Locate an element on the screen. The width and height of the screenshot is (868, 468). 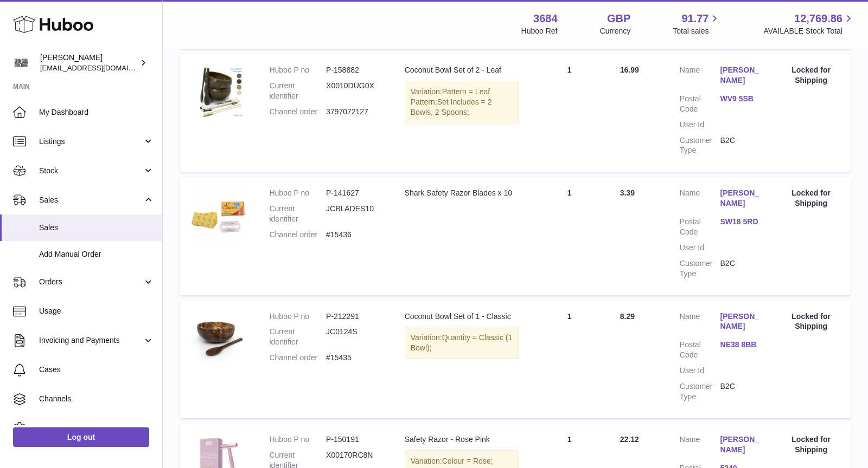
dd: 3797072127 is located at coordinates (354, 112).